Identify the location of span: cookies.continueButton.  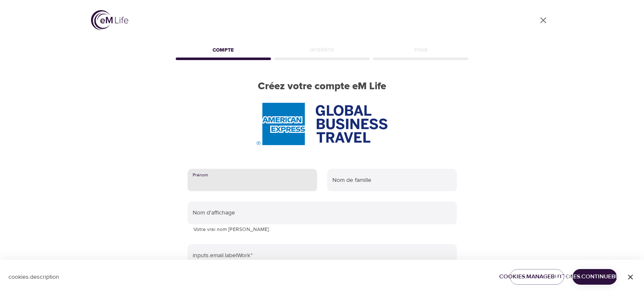
(594, 277).